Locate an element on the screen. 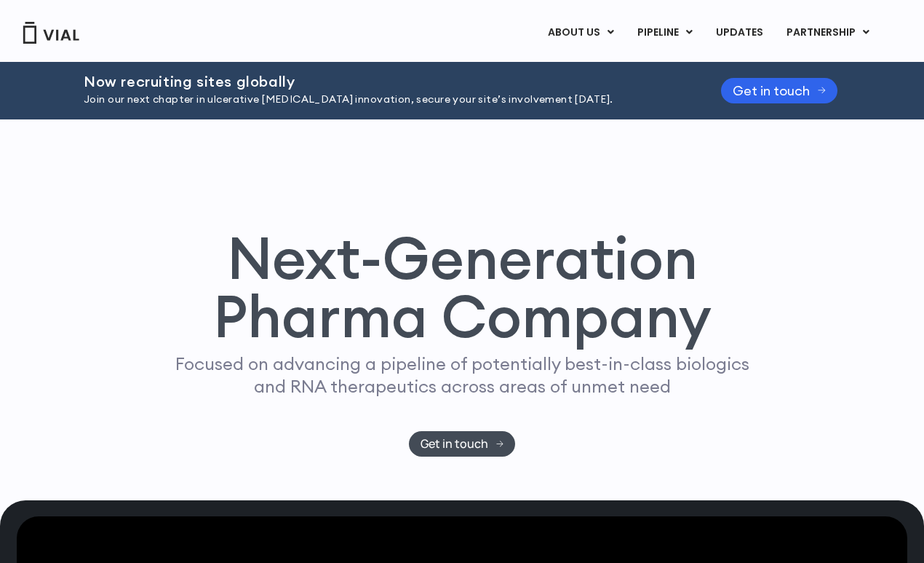  p: Focused on advancing a pipeline of potentially best-in-class biologics and RNA therapeutics acros... is located at coordinates (462, 375).